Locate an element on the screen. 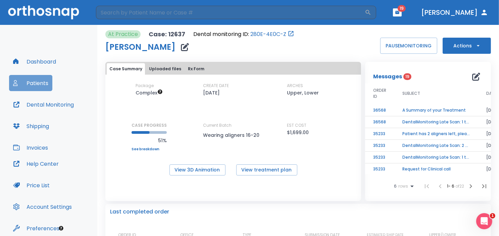 This screenshot has height=236, width=499. img: Orthosnap is located at coordinates (44, 12).